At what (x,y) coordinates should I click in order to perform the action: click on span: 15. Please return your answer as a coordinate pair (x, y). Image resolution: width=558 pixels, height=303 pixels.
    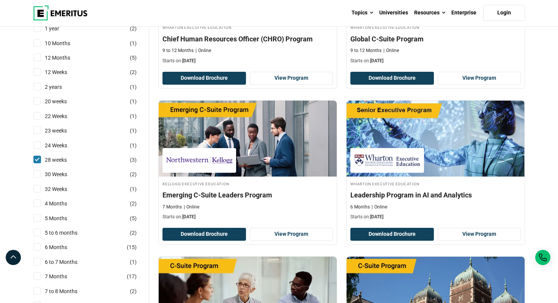
    Looking at the image, I should click on (132, 247).